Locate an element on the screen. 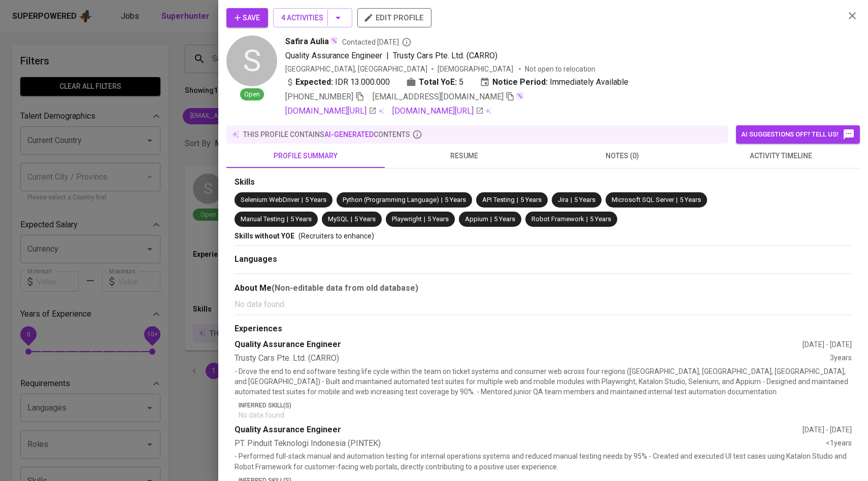  span: edit profile is located at coordinates (394, 18).